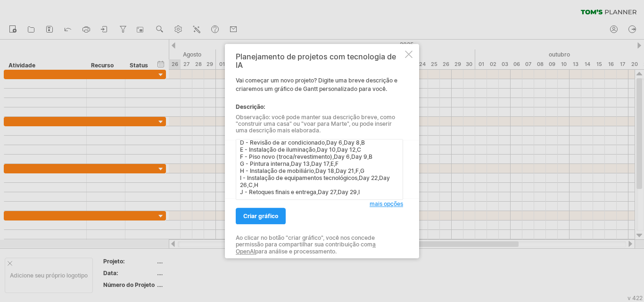 The height and width of the screenshot is (302, 644). What do you see at coordinates (386, 204) in the screenshot?
I see `a: mais opções` at bounding box center [386, 204].